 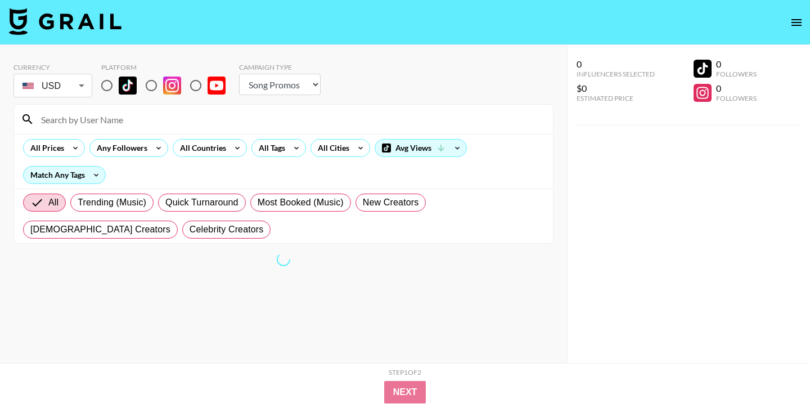 What do you see at coordinates (202, 203) in the screenshot?
I see `span: Quick Turnaround` at bounding box center [202, 203].